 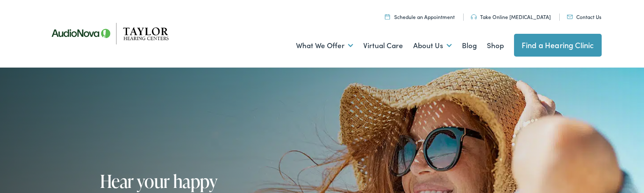 What do you see at coordinates (558, 45) in the screenshot?
I see `a: Find a Hearing Clinic` at bounding box center [558, 45].